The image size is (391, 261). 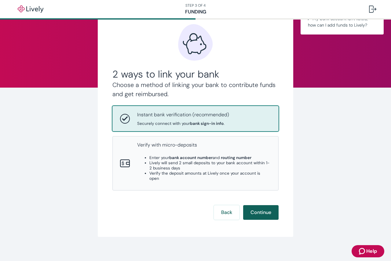 I want to click on li: Lively will send 2 small deposits to your bank account within 1-2 business days, so click(x=210, y=166).